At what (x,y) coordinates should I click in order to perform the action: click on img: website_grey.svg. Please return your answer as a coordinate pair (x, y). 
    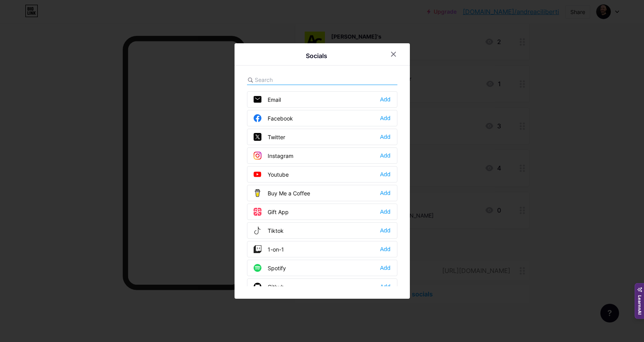
    Looking at the image, I should click on (15, 23).